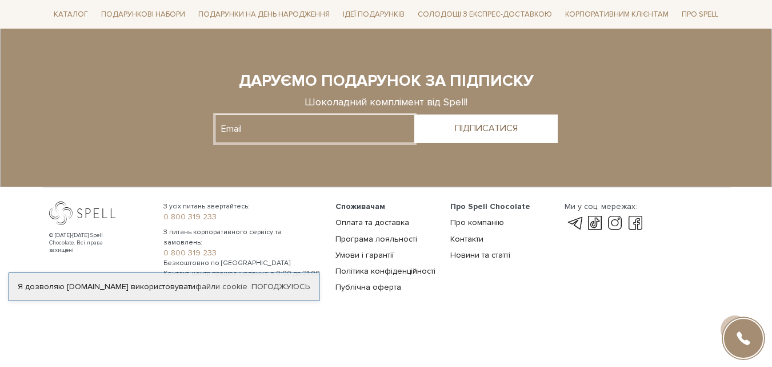 The image size is (772, 367). I want to click on a: Новини та статті, so click(480, 254).